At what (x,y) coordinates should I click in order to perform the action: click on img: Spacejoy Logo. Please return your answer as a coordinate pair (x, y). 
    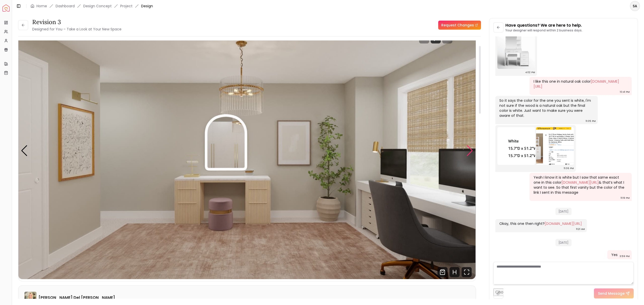
    Looking at the image, I should click on (6, 8).